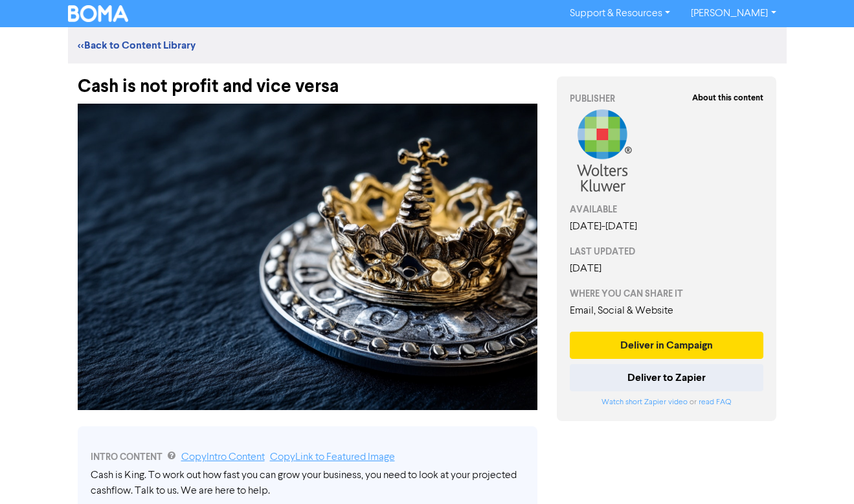 This screenshot has width=854, height=504. Describe the element at coordinates (667, 310) in the screenshot. I see `div: Email, Social & Website` at that location.